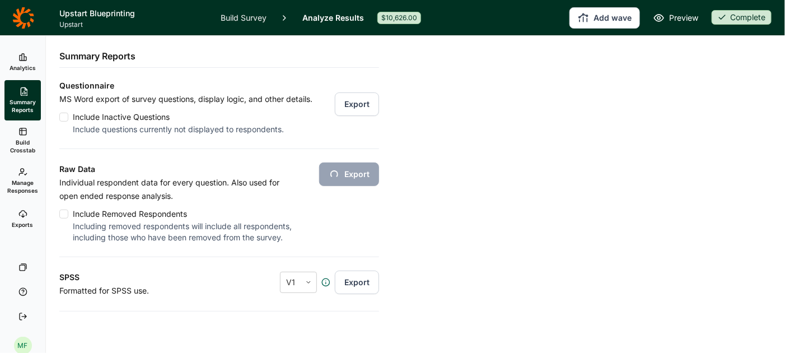 The image size is (785, 353). Describe the element at coordinates (22, 187) in the screenshot. I see `span: Manage Responses` at that location.